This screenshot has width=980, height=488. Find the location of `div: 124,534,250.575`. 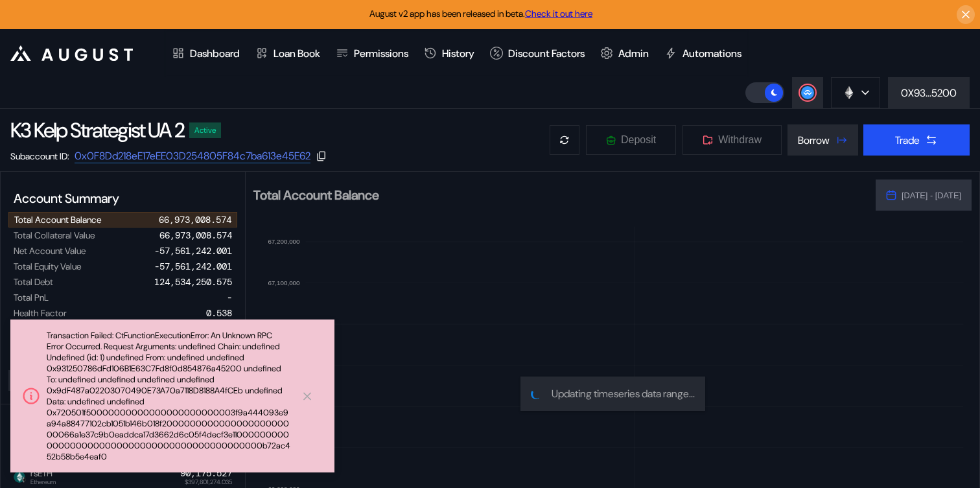

div: 124,534,250.575 is located at coordinates (193, 282).